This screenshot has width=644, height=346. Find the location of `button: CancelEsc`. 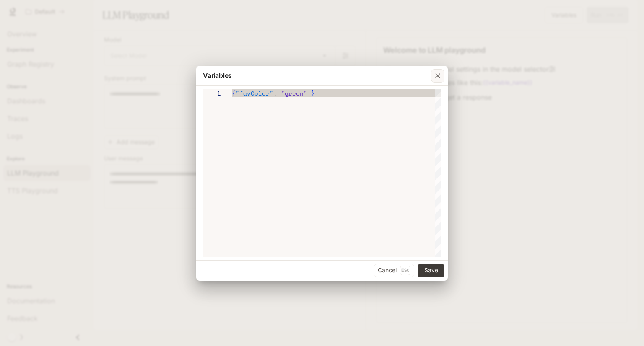

button: CancelEsc is located at coordinates (394, 271).